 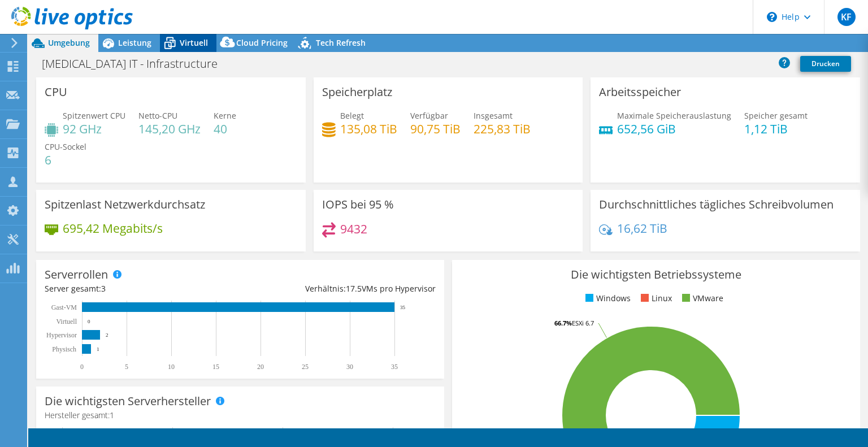 What do you see at coordinates (369, 128) in the screenshot?
I see `h4: 135,08 TiB` at bounding box center [369, 128].